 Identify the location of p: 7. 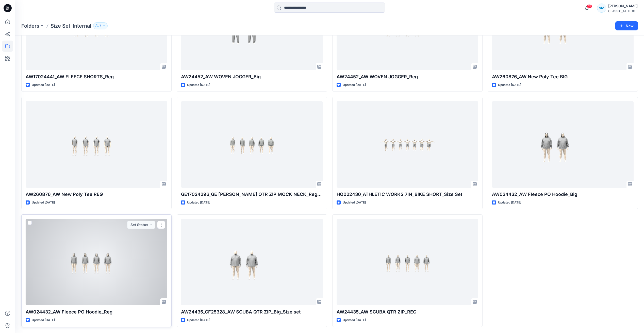
(100, 26).